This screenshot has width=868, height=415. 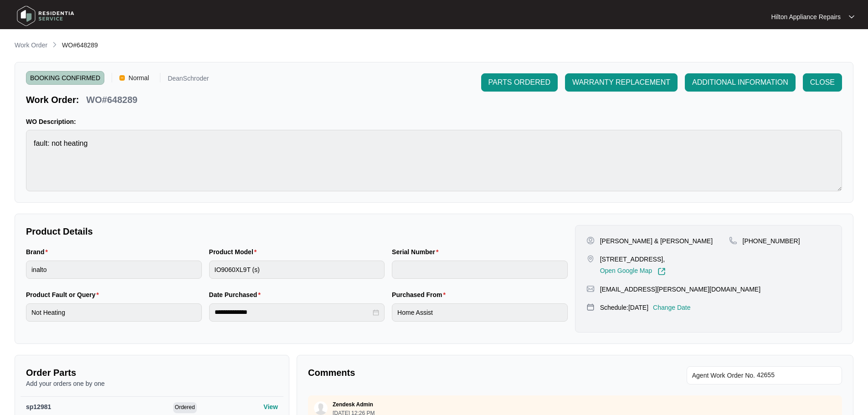 What do you see at coordinates (297, 270) in the screenshot?
I see `input: Product Model` at bounding box center [297, 270].